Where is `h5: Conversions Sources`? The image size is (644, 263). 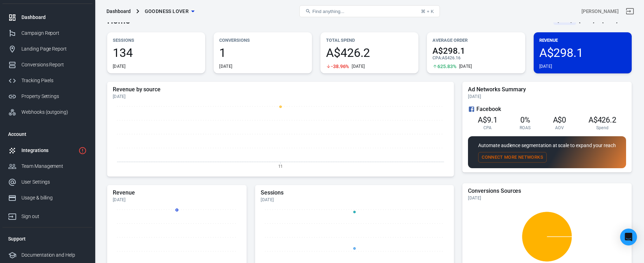
h5: Conversions Sources is located at coordinates (547, 191).